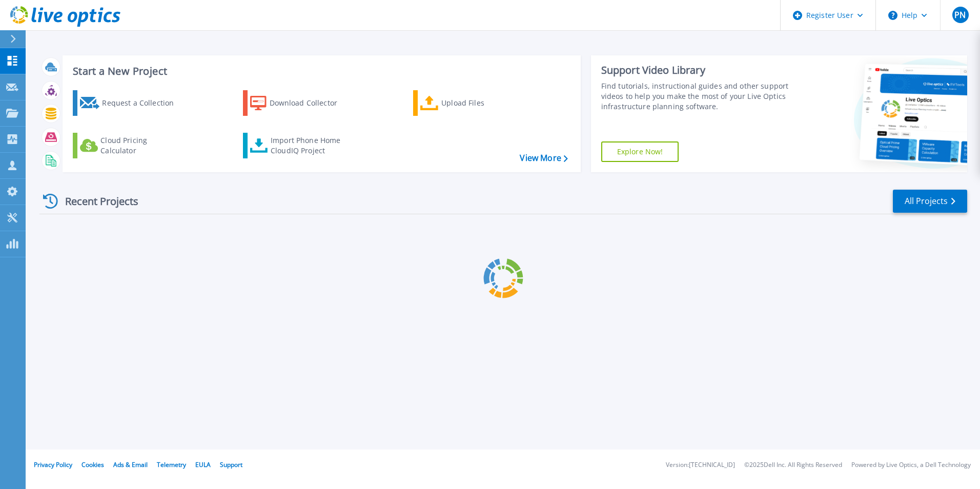 Image resolution: width=980 pixels, height=489 pixels. Describe the element at coordinates (129, 103) in the screenshot. I see `a: Request a Collection` at that location.